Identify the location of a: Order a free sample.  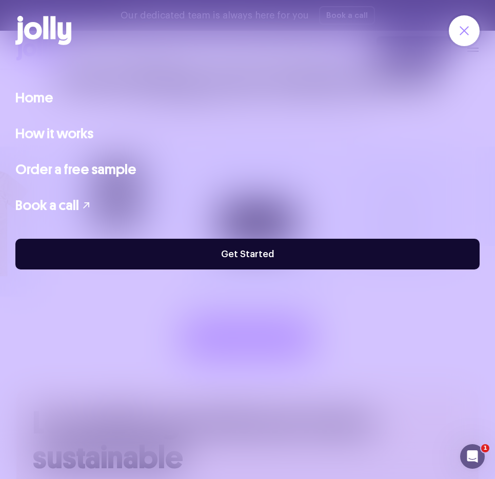
(76, 170).